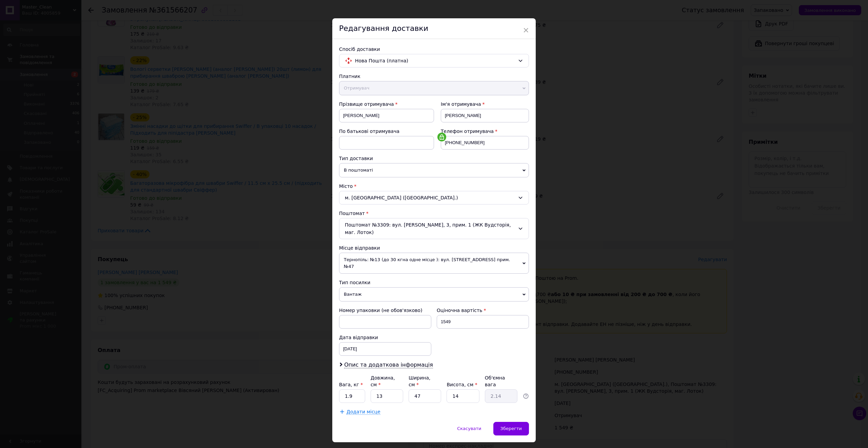 This screenshot has width=868, height=448. I want to click on div: Спосіб доставки, so click(434, 49).